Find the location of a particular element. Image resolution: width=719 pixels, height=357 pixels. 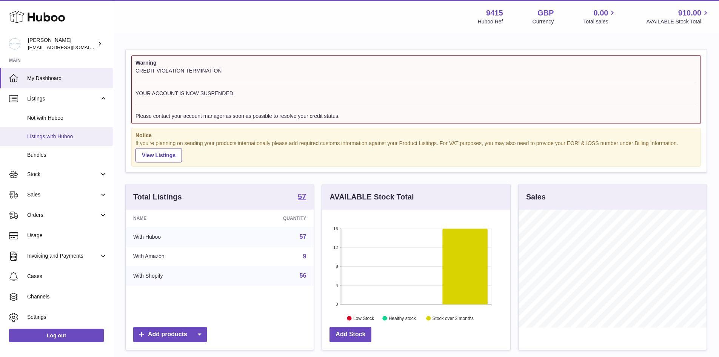

text: Low Stock is located at coordinates (364, 318).